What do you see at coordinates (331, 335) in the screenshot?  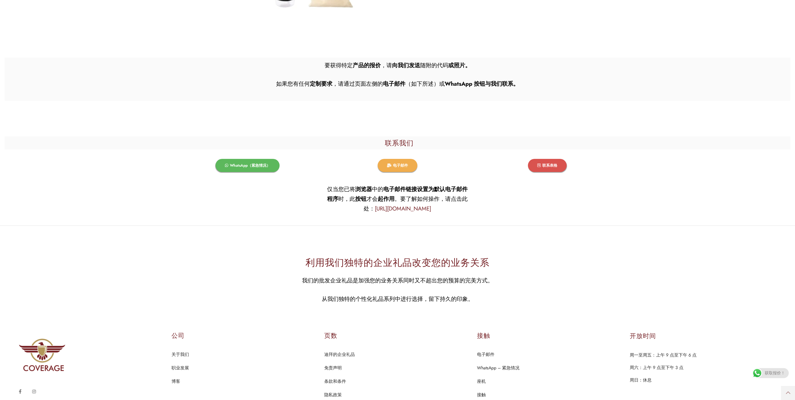 I see `font: 页数` at bounding box center [331, 335].